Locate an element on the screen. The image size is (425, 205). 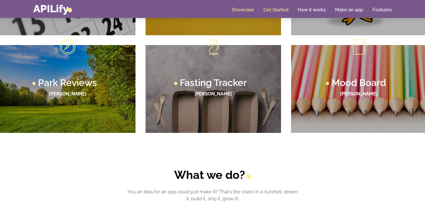
h3: Mood Board is located at coordinates (359, 83).